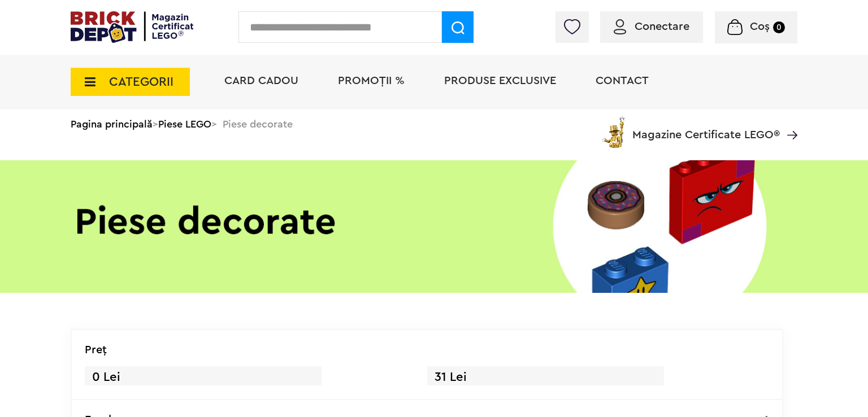 This screenshot has width=868, height=417. What do you see at coordinates (203, 377) in the screenshot?
I see `span: 0 Lei` at bounding box center [203, 377].